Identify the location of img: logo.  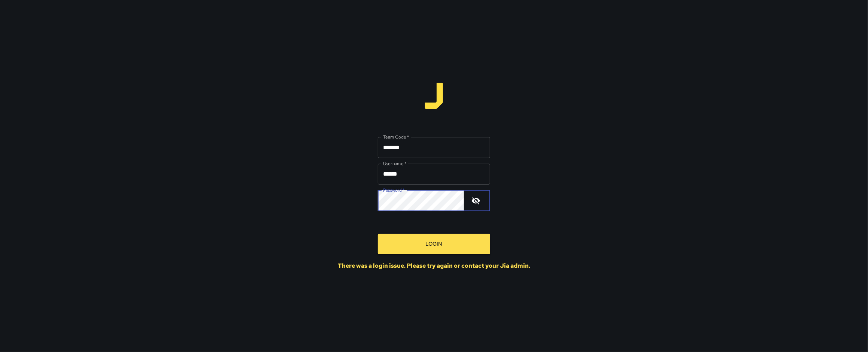
(434, 96).